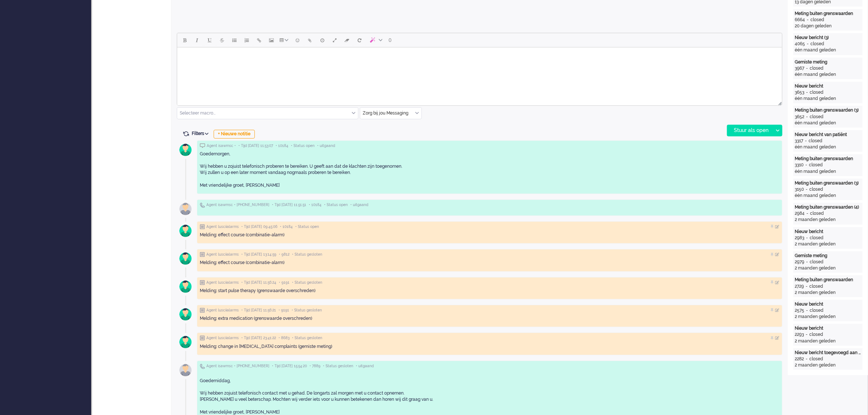 Image resolution: width=868 pixels, height=415 pixels. What do you see at coordinates (800, 20) in the screenshot?
I see `div: 6664` at bounding box center [800, 20].